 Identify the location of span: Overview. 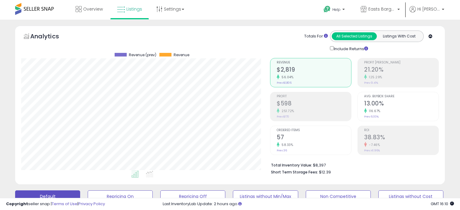
(93, 9).